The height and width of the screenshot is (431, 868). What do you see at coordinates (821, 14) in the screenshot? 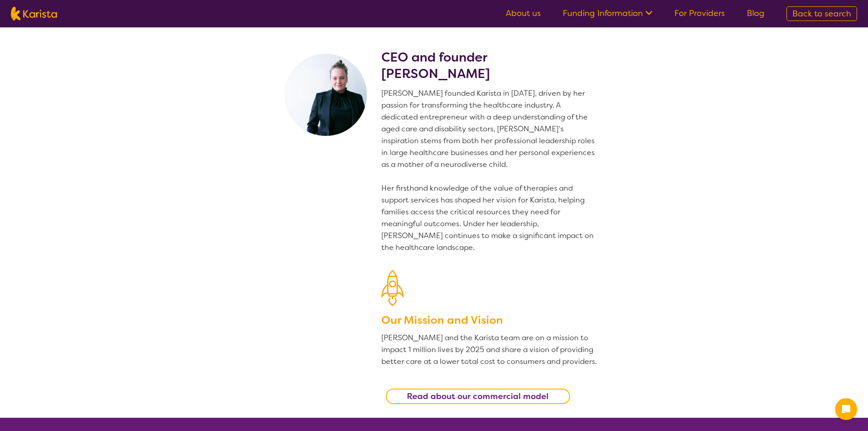
I see `span: Back to search` at bounding box center [821, 14].